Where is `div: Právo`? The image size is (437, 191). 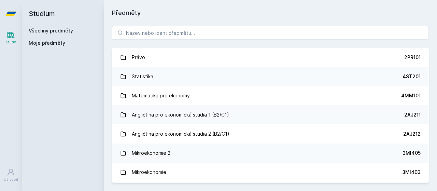
div: Právo is located at coordinates (138, 57).